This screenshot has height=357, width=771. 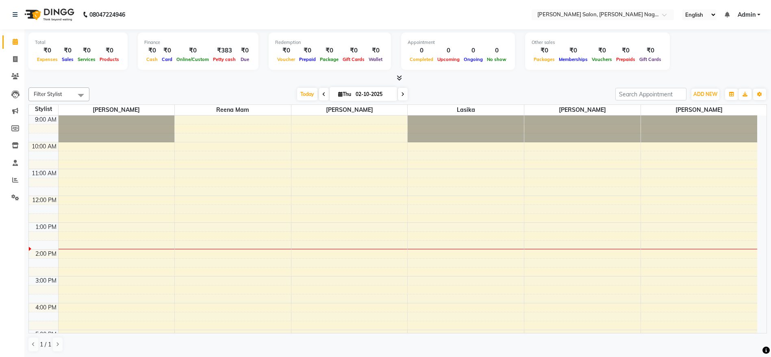 I want to click on div: Stylist, so click(x=44, y=109).